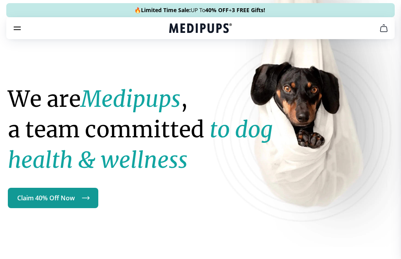 The height and width of the screenshot is (259, 401). Describe the element at coordinates (200, 10) in the screenshot. I see `span: 🔥 UP To +` at that location.